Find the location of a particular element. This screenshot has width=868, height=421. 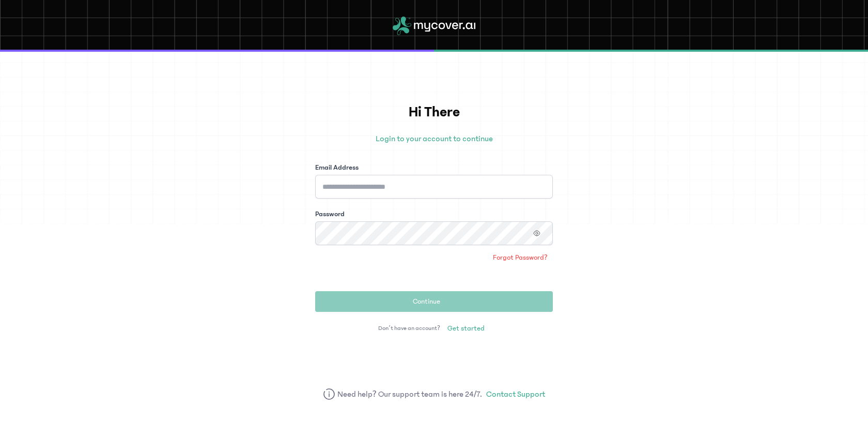

button: Continue is located at coordinates (434, 301).